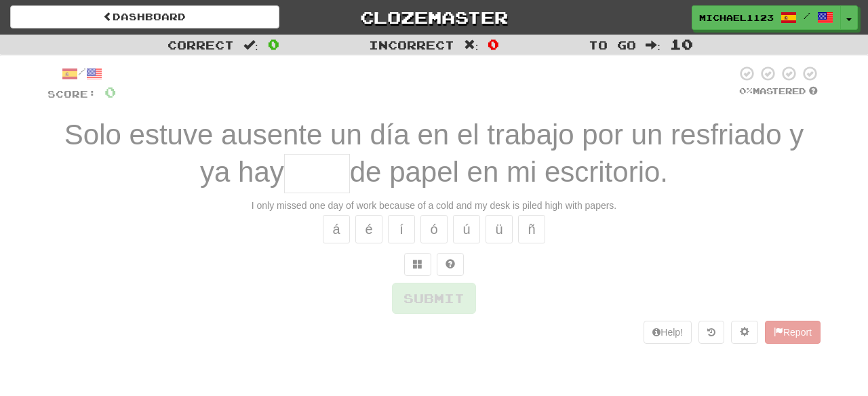 This screenshot has height=396, width=868. What do you see at coordinates (434, 153) in the screenshot?
I see `span: Solo estuve ausente un día en el trabajo por un resfriado y ya hay` at bounding box center [434, 153].